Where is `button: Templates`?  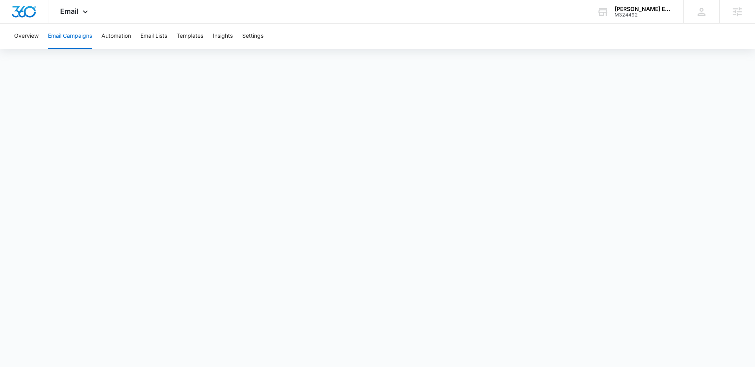
button: Templates is located at coordinates (190, 36).